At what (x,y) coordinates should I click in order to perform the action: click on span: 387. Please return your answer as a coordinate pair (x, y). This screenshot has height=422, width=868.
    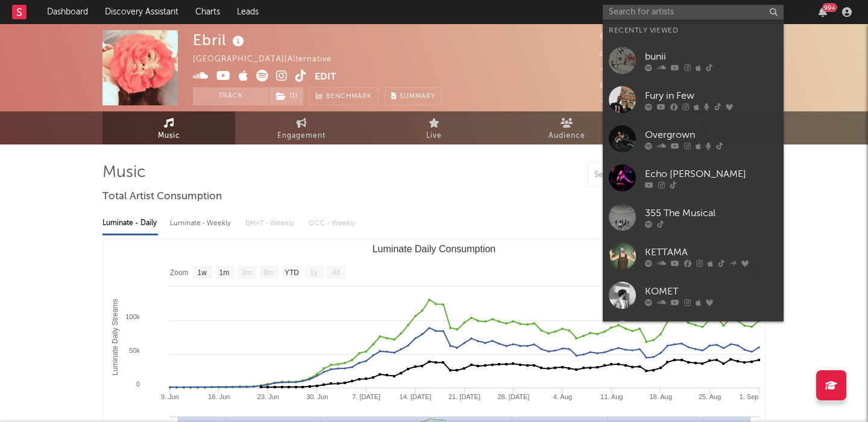
    Looking at the image, I should click on (614, 69).